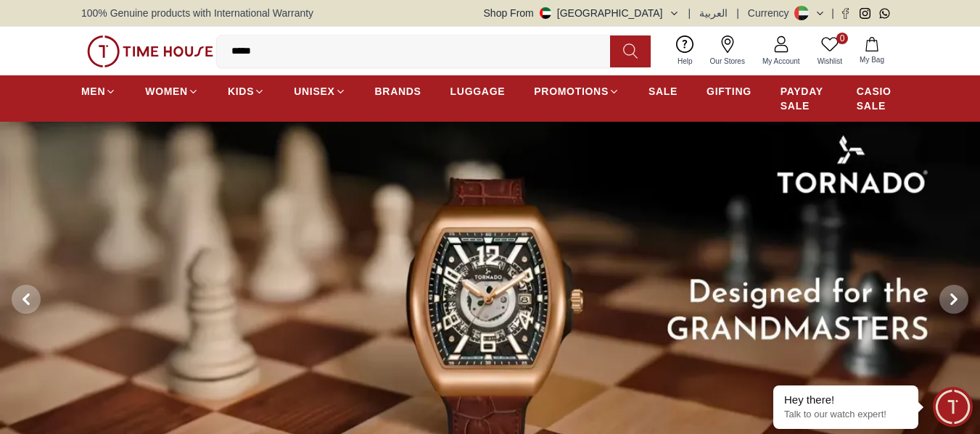  What do you see at coordinates (685, 51) in the screenshot?
I see `a: Help` at bounding box center [685, 51].